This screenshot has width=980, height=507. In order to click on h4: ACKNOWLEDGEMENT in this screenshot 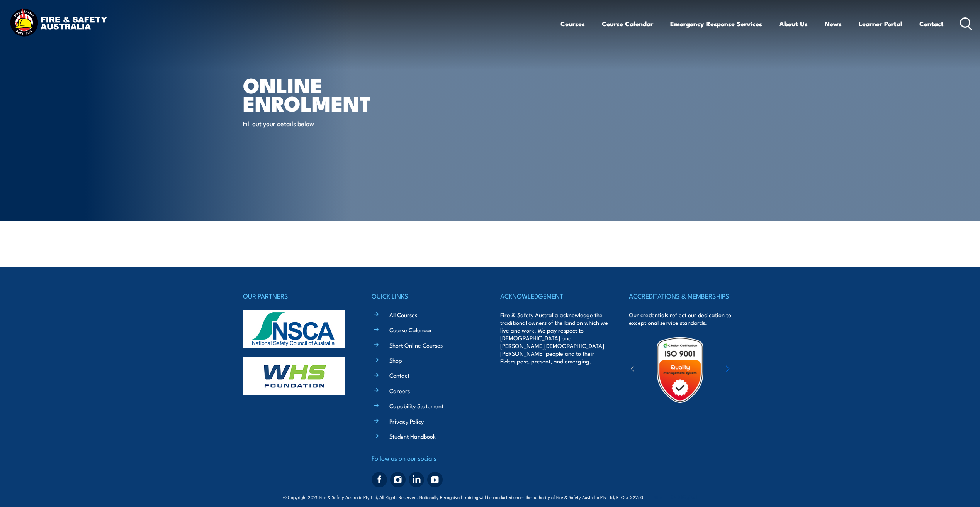, I will do `click(554, 296)`.